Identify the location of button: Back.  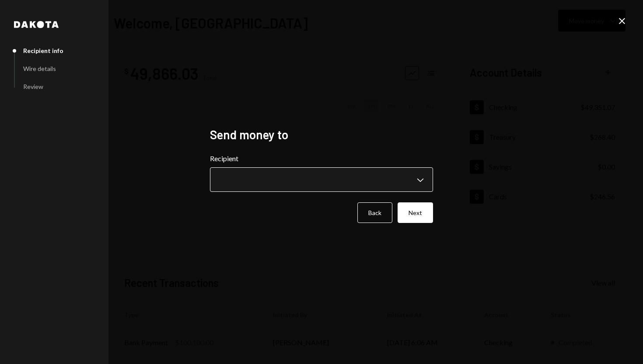
(375, 212).